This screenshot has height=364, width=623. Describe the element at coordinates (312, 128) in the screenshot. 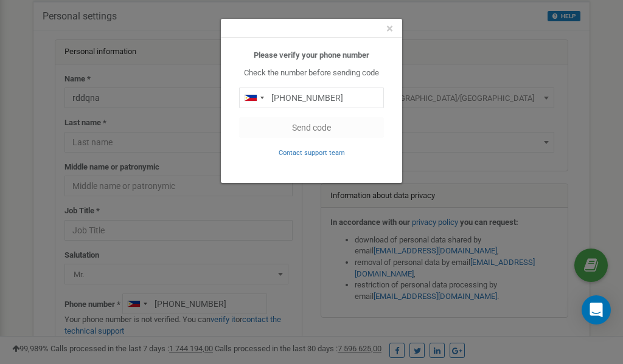

I see `button: Send code` at that location.